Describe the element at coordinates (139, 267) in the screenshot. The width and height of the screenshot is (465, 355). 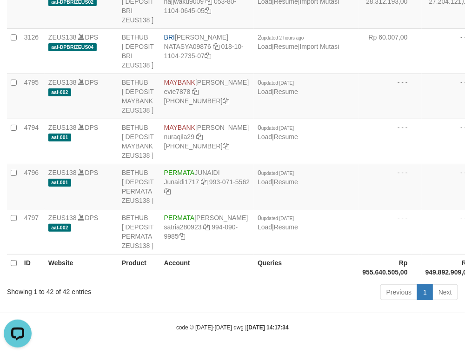
I see `th: Product` at that location.